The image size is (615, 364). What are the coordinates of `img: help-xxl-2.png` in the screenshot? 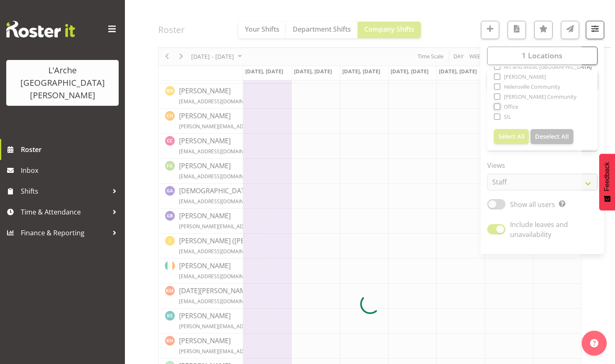 It's located at (594, 343).